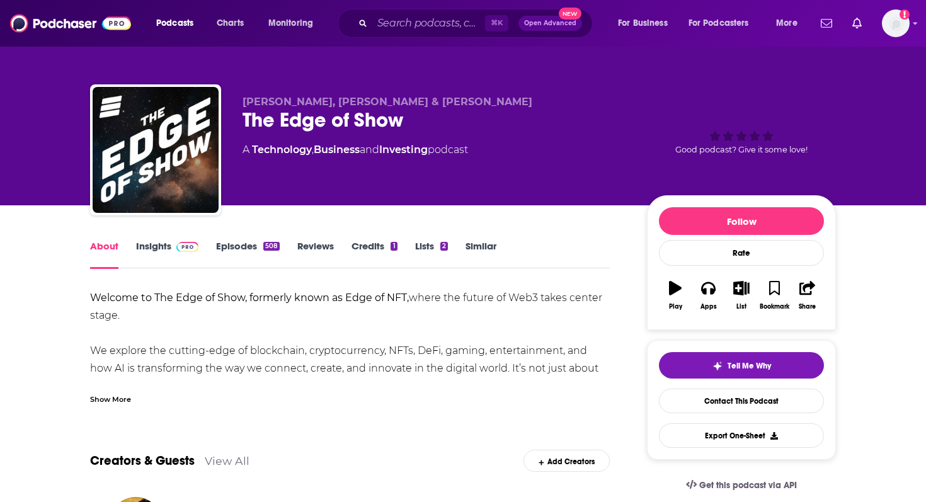  I want to click on a: Technology, so click(282, 149).